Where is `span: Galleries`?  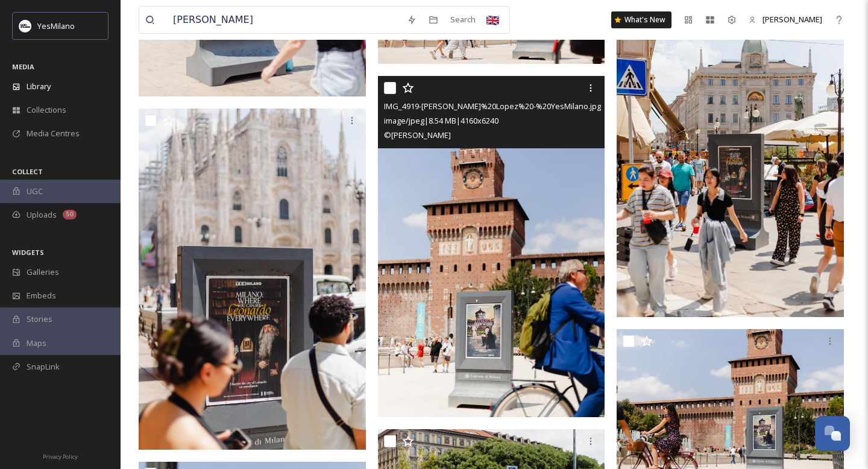 span: Galleries is located at coordinates (42, 271).